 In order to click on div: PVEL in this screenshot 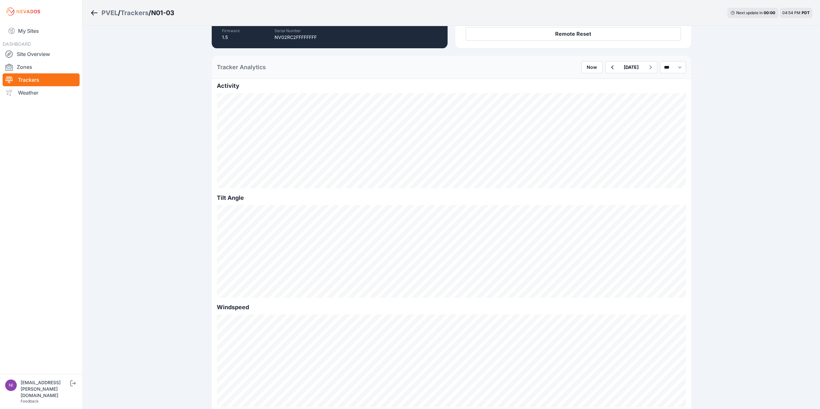, I will do `click(110, 13)`.